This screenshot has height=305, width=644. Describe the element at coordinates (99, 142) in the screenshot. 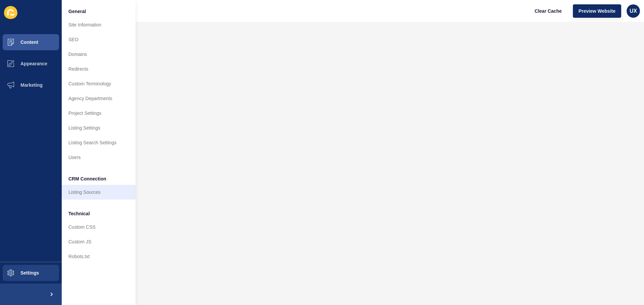

I see `a: Listing Search Settings` at that location.